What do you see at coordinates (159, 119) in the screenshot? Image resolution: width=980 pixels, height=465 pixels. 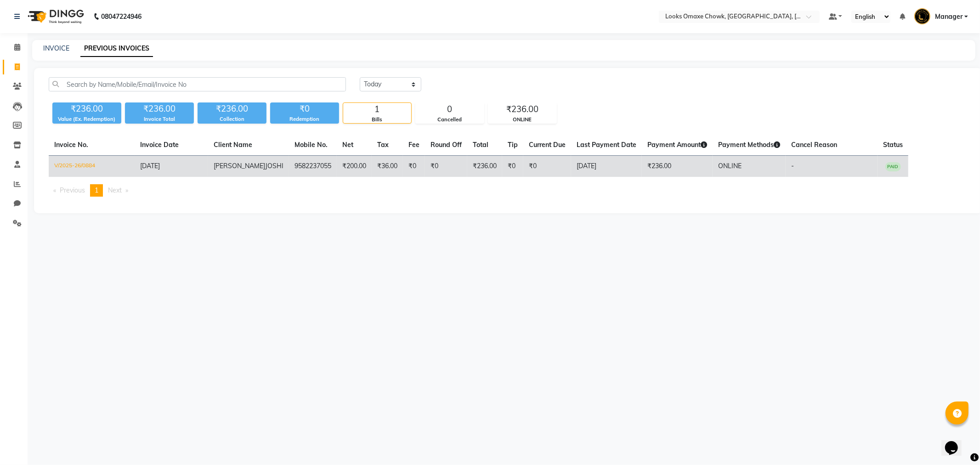 I see `div: Invoice Total` at bounding box center [159, 119].